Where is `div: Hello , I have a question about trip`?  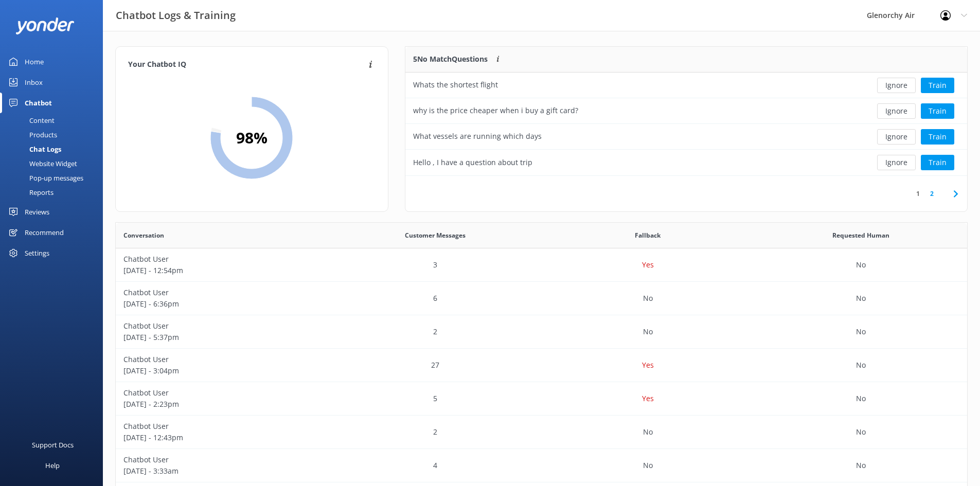 div: Hello , I have a question about trip is located at coordinates (473, 162).